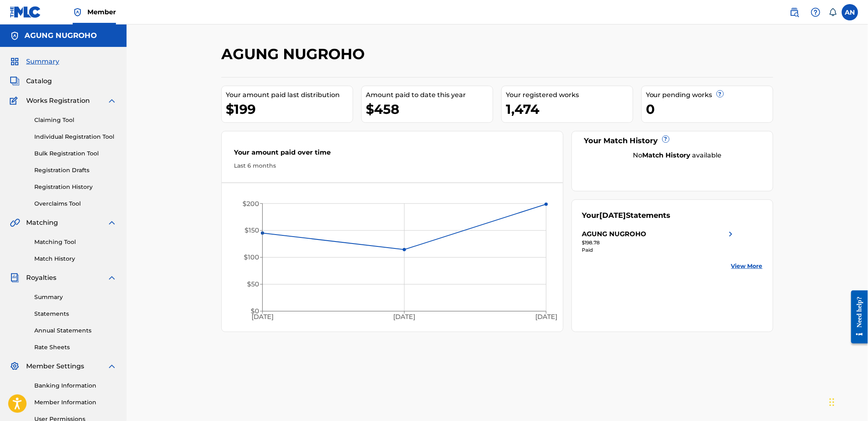 This screenshot has height=421, width=868. I want to click on div: 1,474, so click(569, 109).